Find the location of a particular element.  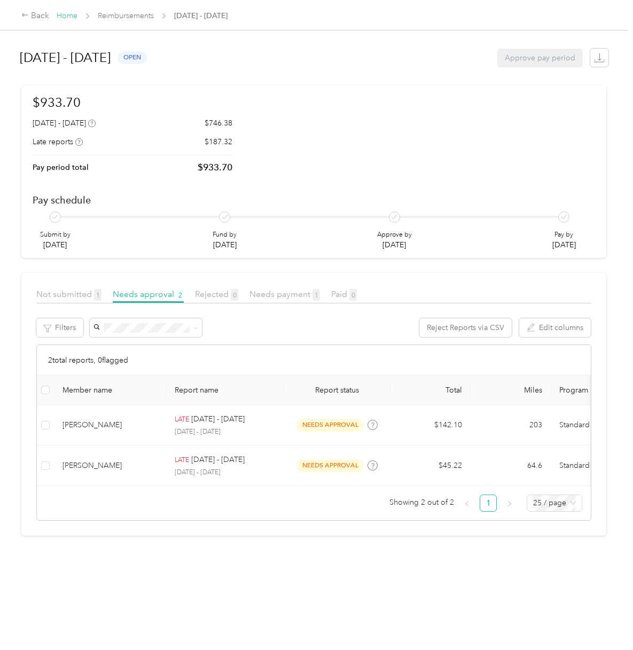

div: Member name is located at coordinates (110, 390).